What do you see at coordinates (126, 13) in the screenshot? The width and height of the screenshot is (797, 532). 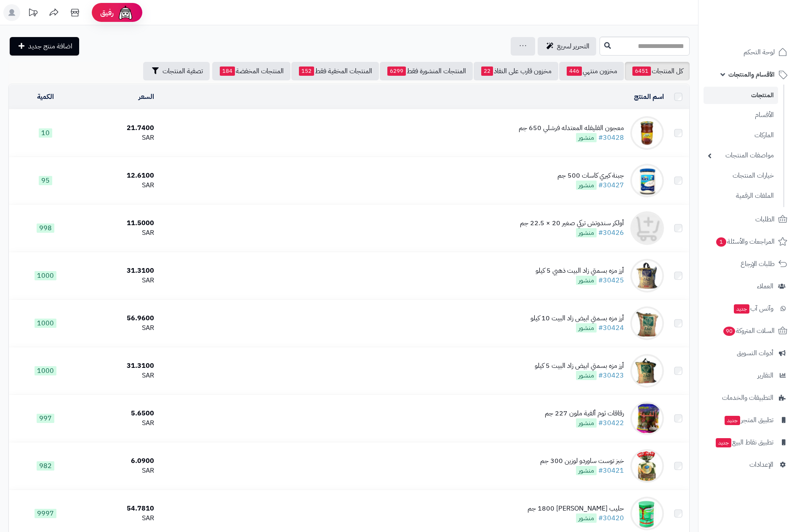 I see `img: ai-face.png` at bounding box center [126, 13].